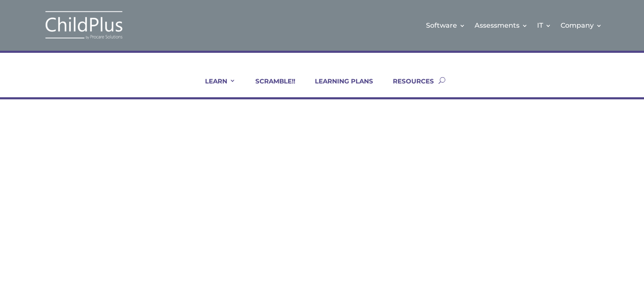  Describe the element at coordinates (501, 25) in the screenshot. I see `a: Assessments` at that location.